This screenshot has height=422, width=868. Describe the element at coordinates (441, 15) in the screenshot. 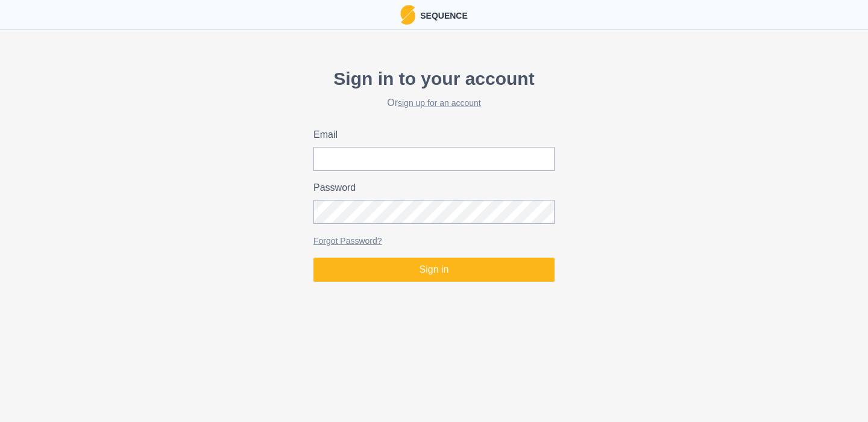

I see `p: Sequence` at that location.